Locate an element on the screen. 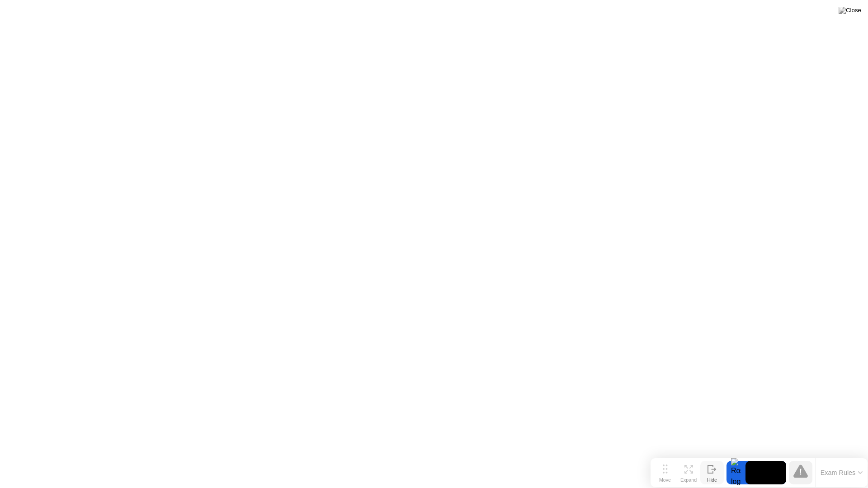 The height and width of the screenshot is (488, 868). div: Move is located at coordinates (665, 480).